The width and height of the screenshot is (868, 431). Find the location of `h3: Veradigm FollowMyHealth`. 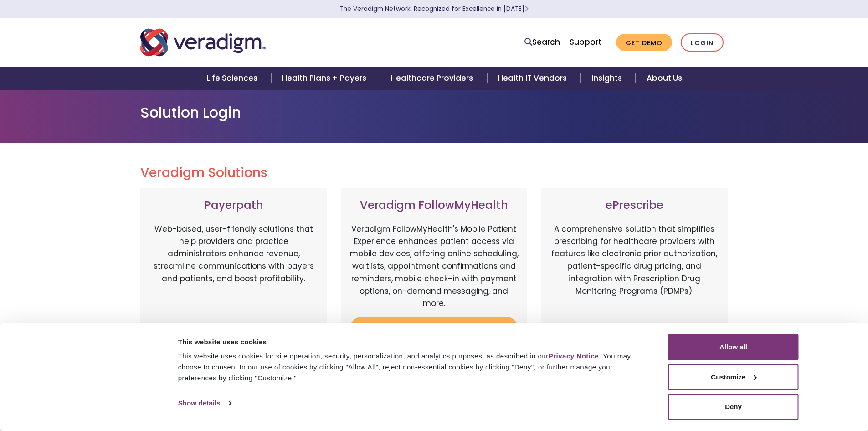

h3: Veradigm FollowMyHealth is located at coordinates (434, 205).